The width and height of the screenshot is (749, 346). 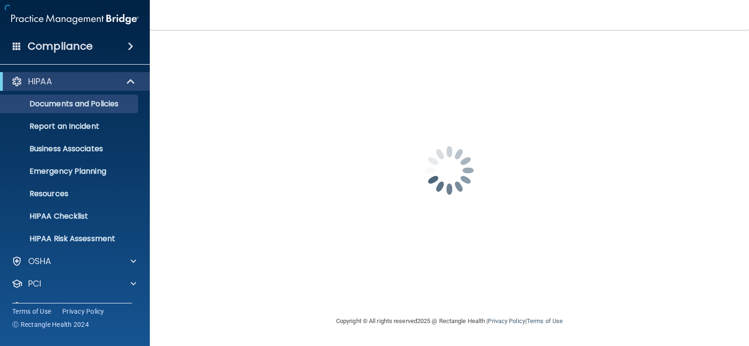 What do you see at coordinates (40, 261) in the screenshot?
I see `p: OSHA` at bounding box center [40, 261].